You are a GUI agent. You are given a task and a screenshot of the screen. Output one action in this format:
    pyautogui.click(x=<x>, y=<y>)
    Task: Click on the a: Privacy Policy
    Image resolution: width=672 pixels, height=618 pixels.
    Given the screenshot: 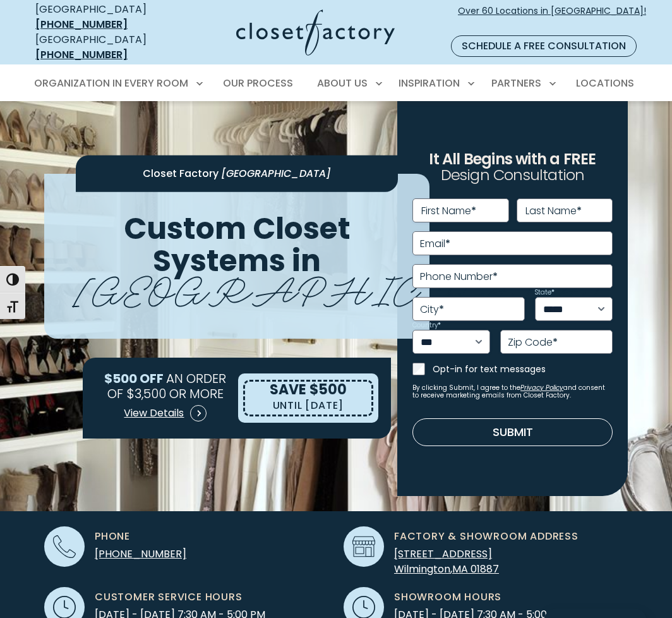 What is the action you would take?
    pyautogui.click(x=542, y=388)
    